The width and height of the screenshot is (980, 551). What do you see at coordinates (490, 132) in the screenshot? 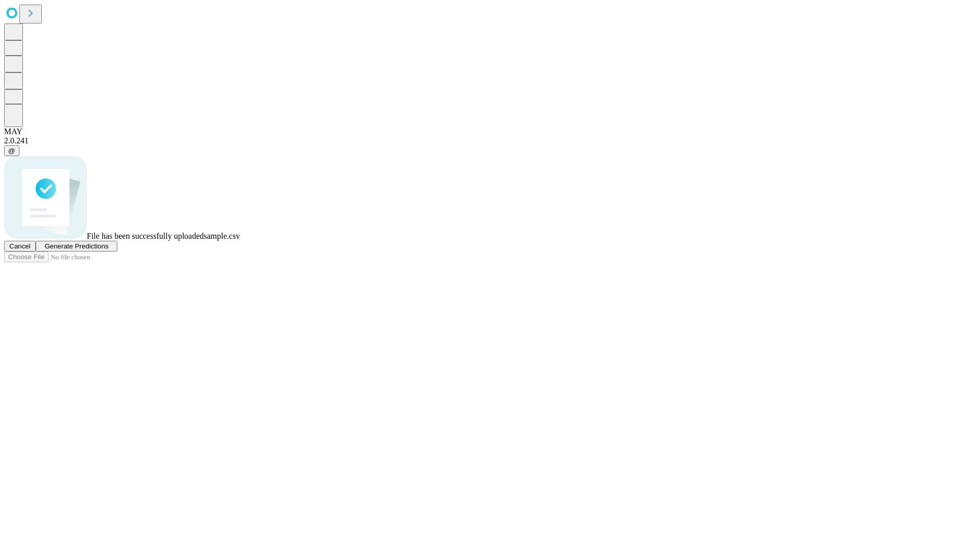
I see `div: MAY` at bounding box center [490, 132].